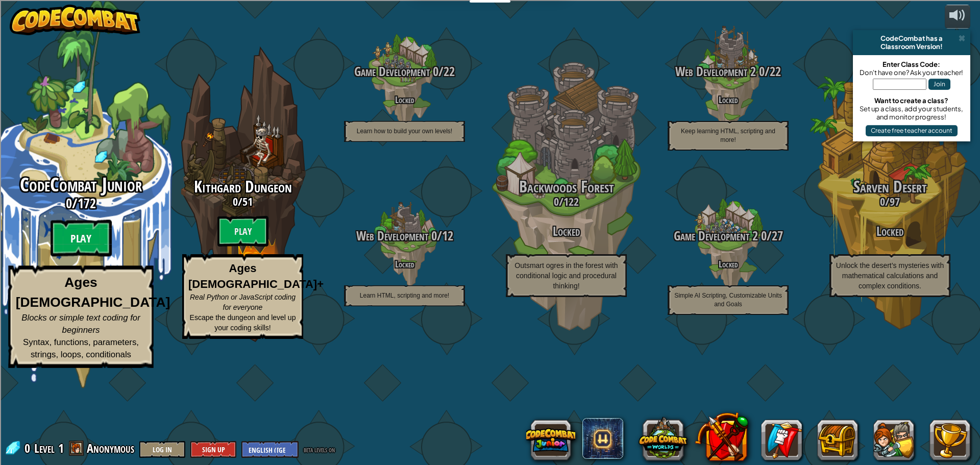  I want to click on div: Rename, so click(490, 64).